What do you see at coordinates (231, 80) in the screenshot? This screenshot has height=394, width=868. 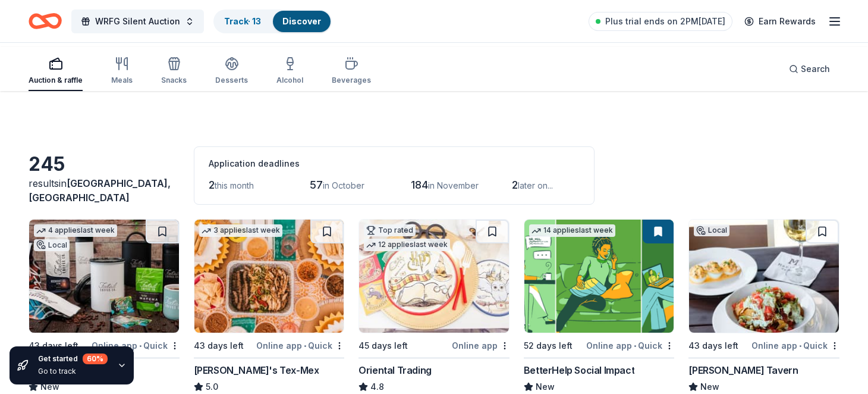 I see `div: Desserts` at bounding box center [231, 80].